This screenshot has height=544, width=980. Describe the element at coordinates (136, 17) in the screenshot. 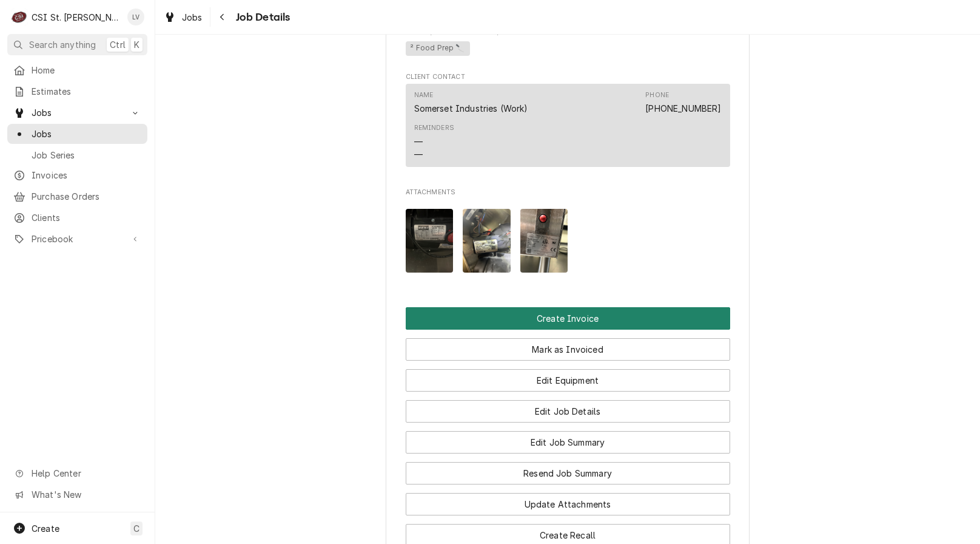

I see `div: LV` at that location.